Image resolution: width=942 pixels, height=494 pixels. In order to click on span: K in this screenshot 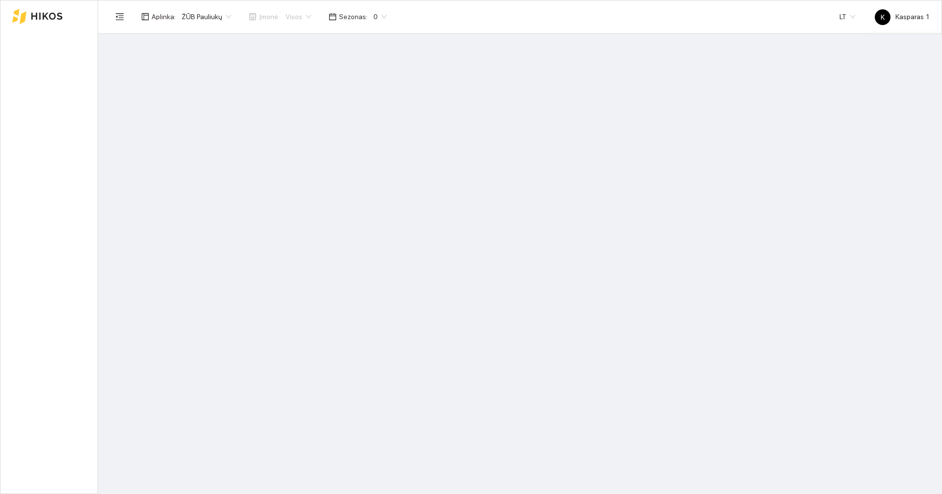, I will do `click(883, 17)`.